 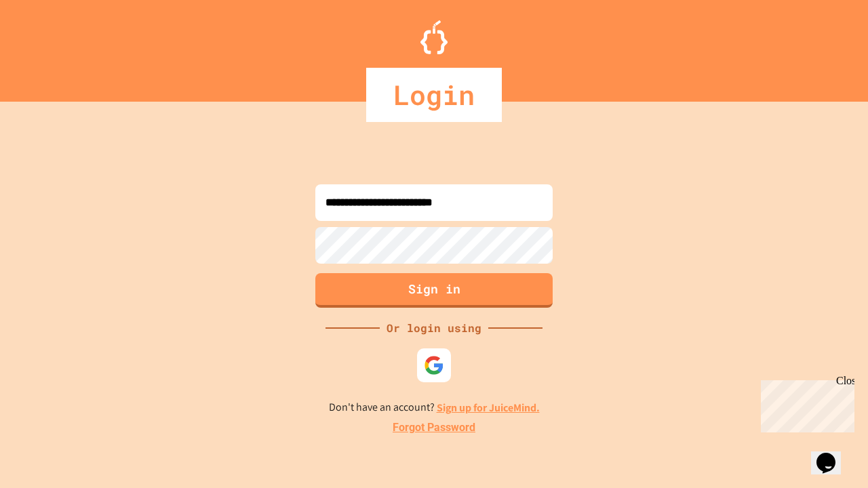 What do you see at coordinates (434, 290) in the screenshot?
I see `button: Sign in` at bounding box center [434, 290].